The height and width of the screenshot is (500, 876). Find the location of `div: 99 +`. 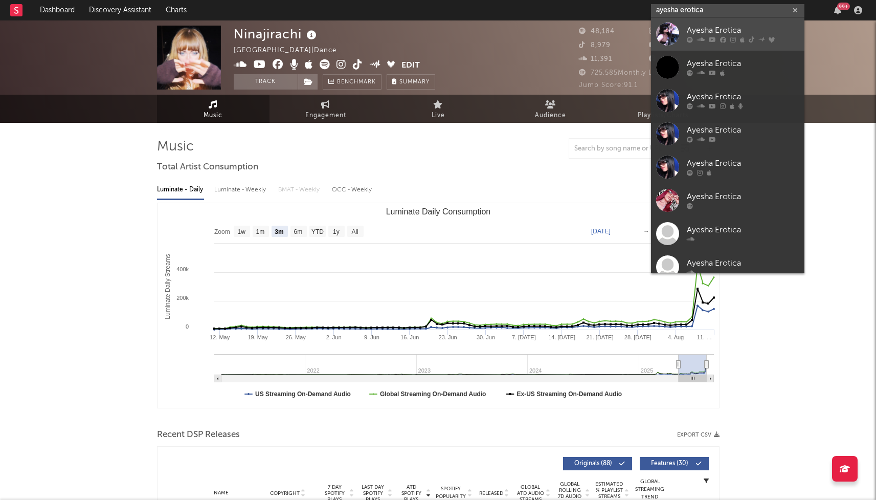

div: 99 + is located at coordinates (844, 6).